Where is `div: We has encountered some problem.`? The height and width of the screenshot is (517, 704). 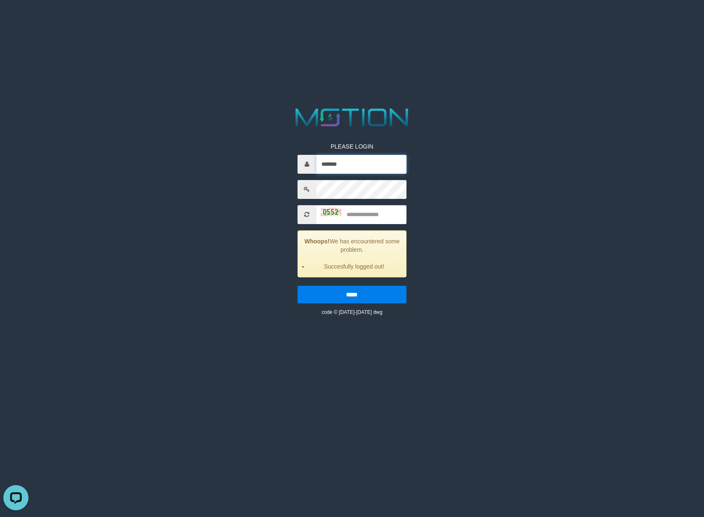 div: We has encountered some problem. is located at coordinates (352, 254).